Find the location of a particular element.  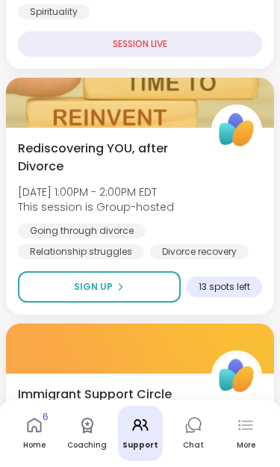

div: Relationship struggles is located at coordinates (81, 252).